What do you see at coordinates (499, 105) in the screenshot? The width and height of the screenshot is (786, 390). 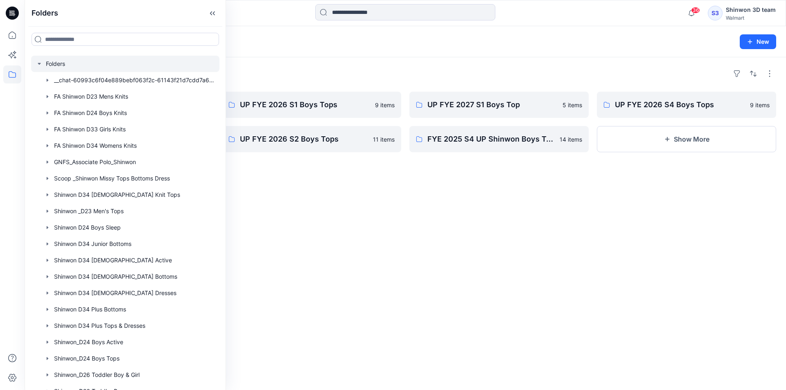 I see `a: UP FYE 2027 S1 Boys Top5 items` at bounding box center [499, 105].